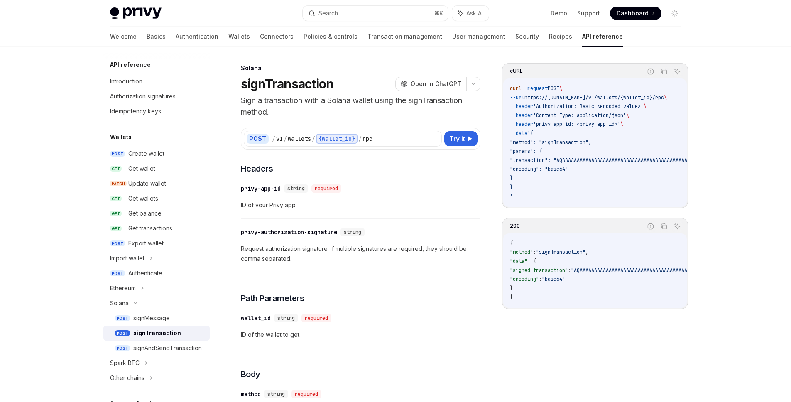 This screenshot has height=402, width=791. Describe the element at coordinates (330, 13) in the screenshot. I see `div: Search...` at that location.